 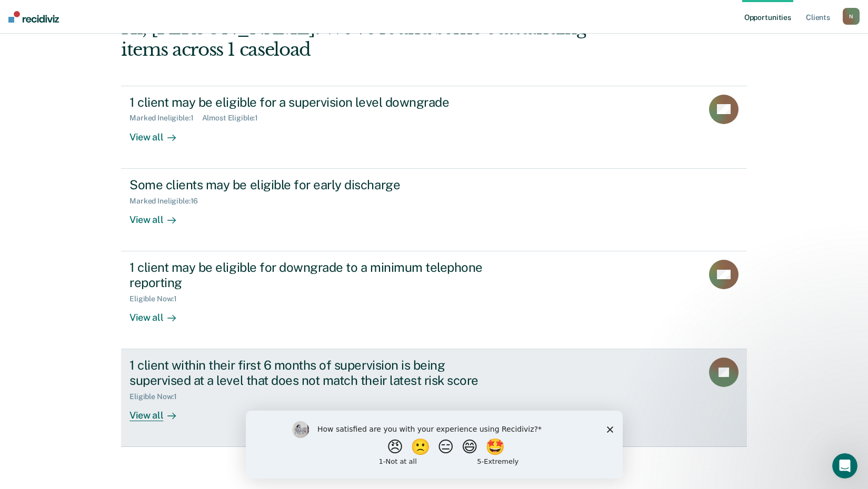 What do you see at coordinates (434, 398) in the screenshot?
I see `a: 1 client within their first 6 months of supervision is being supervised at a level that does not ...` at bounding box center [434, 398].